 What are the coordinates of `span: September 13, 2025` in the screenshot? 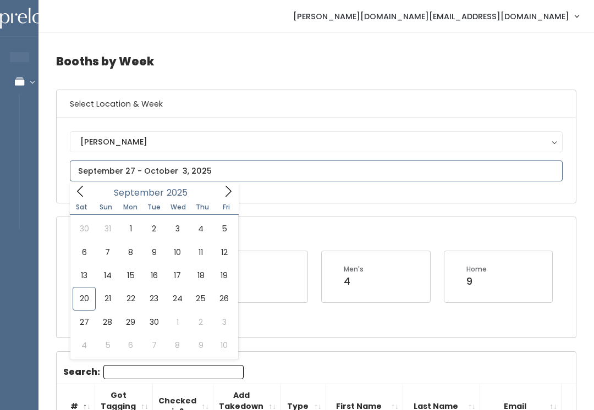 It's located at (84, 275).